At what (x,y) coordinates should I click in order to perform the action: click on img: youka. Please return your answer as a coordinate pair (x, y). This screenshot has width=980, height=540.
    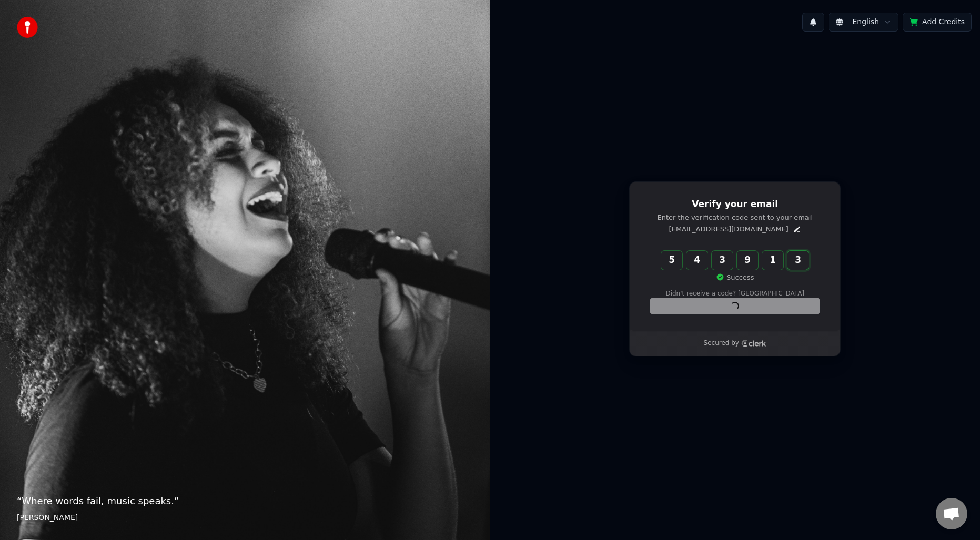
    Looking at the image, I should click on (27, 27).